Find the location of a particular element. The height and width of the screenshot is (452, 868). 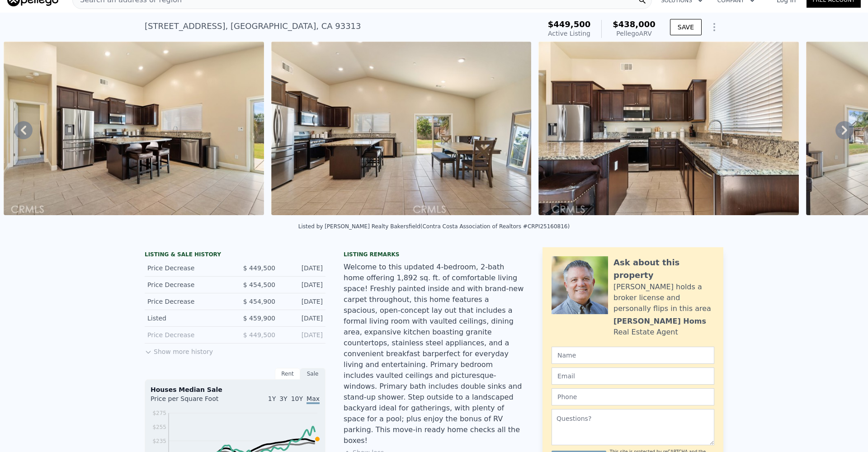

span: 3Y is located at coordinates (283, 398).